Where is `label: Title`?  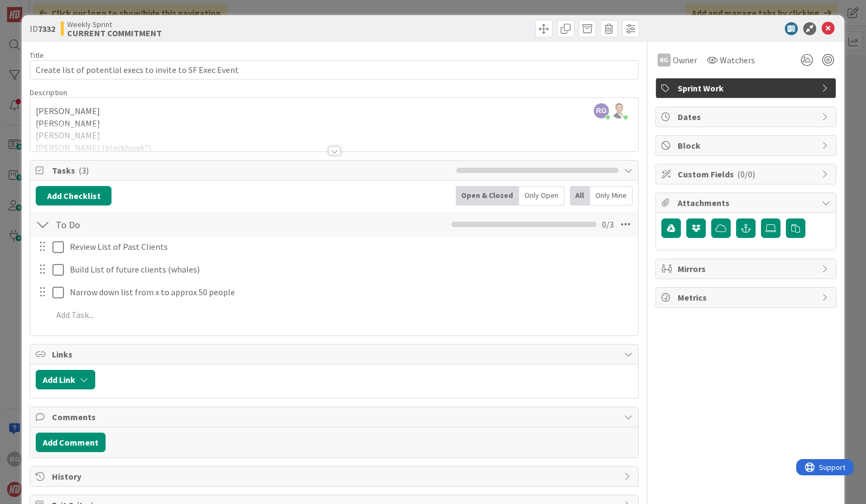 label: Title is located at coordinates (37, 55).